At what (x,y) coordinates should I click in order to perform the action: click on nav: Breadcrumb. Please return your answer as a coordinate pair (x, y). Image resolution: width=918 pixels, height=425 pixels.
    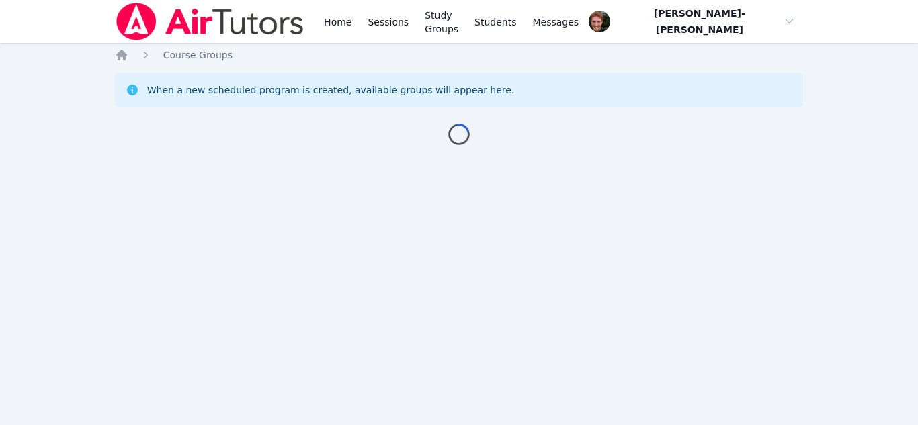
    Looking at the image, I should click on (459, 55).